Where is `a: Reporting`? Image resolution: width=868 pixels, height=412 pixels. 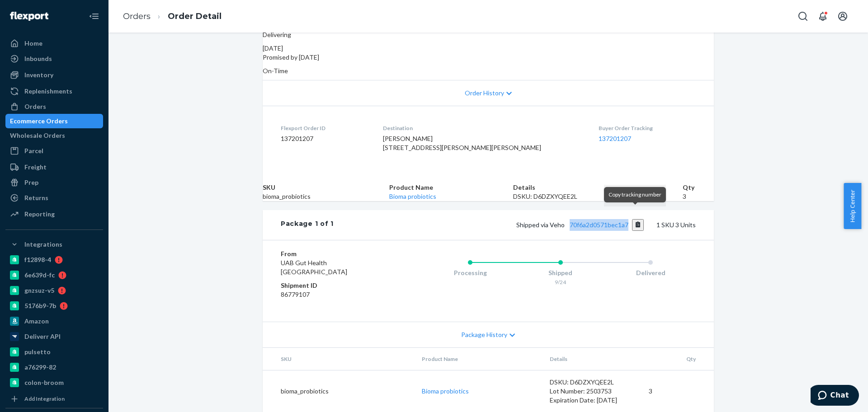
a: Reporting is located at coordinates (54, 214).